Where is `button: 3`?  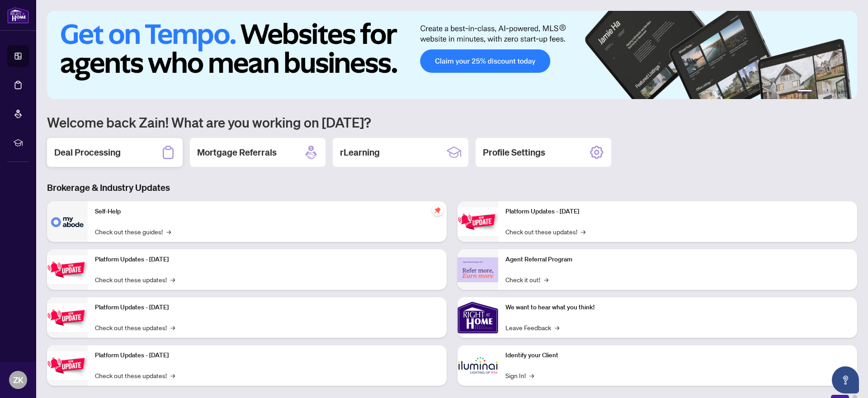 button: 3 is located at coordinates (825, 92).